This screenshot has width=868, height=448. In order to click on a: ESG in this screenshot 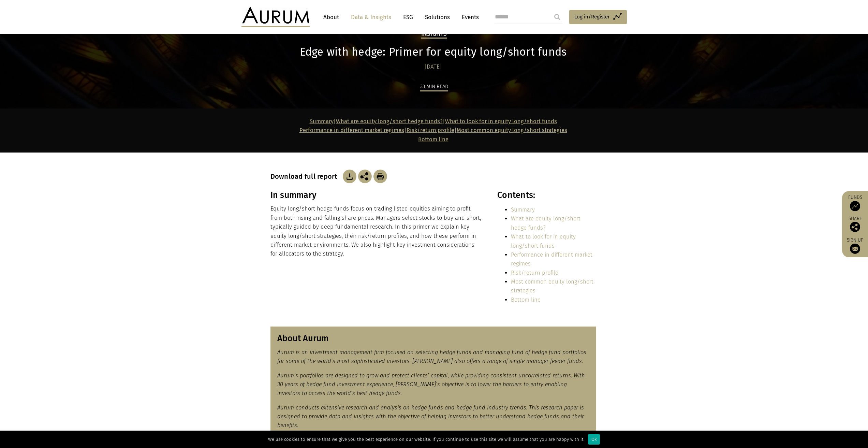, I will do `click(408, 17)`.